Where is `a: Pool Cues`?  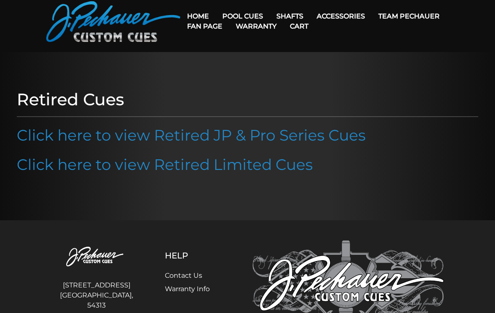 a: Pool Cues is located at coordinates (243, 16).